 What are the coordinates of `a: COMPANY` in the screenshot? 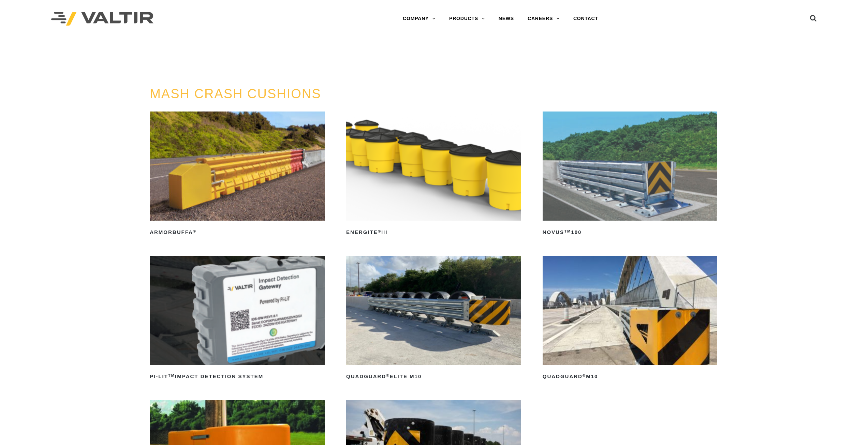 It's located at (419, 19).